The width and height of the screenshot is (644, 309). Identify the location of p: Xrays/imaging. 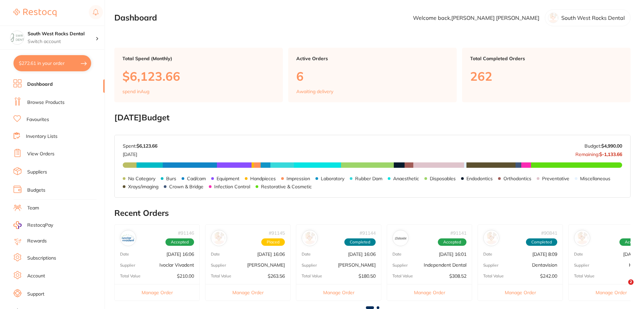
(143, 187).